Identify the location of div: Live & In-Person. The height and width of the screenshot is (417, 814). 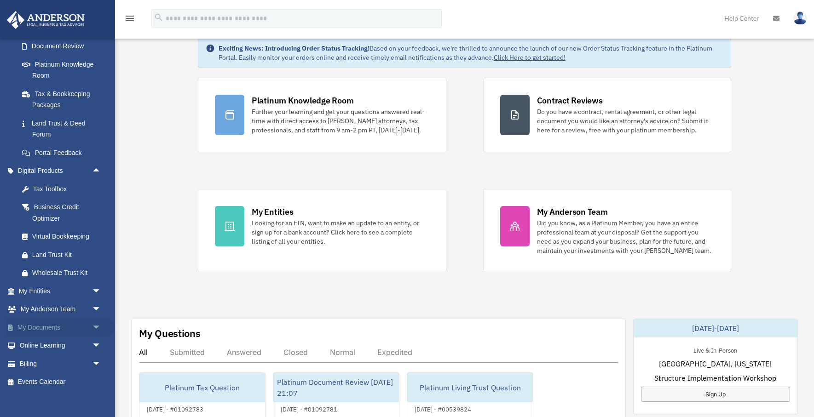
(715, 350).